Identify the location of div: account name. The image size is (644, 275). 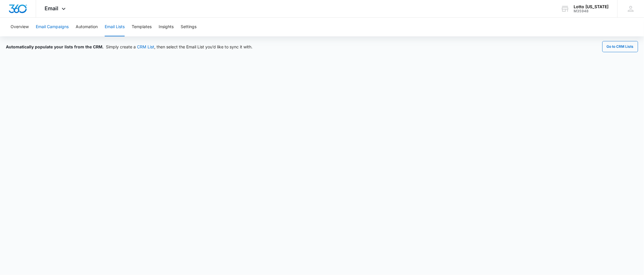
(591, 7).